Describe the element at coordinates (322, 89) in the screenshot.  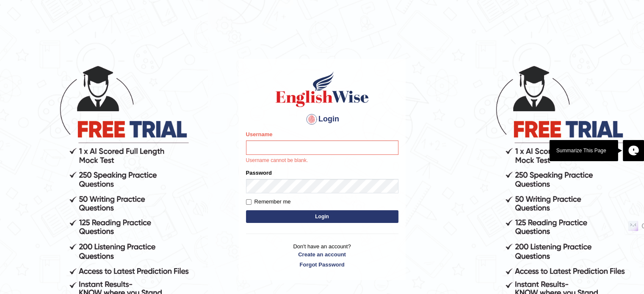
I see `img: Logo of English Wise sign in for intelligent practice with AI` at that location.